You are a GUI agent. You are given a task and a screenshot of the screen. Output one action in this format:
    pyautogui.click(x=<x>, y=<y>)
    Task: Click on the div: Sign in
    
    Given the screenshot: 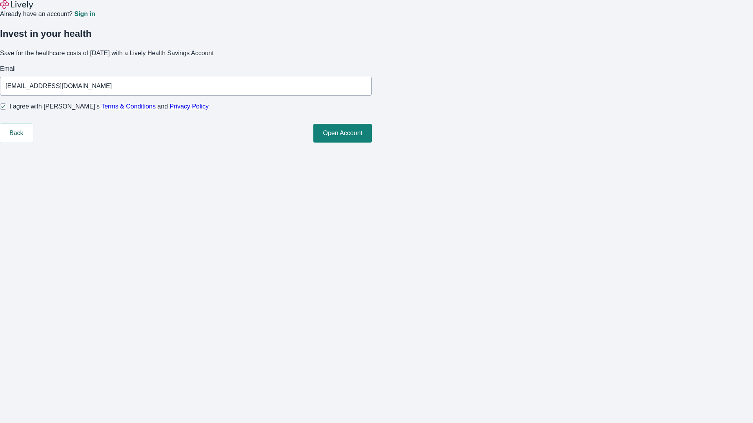 What is the action you would take?
    pyautogui.click(x=84, y=14)
    